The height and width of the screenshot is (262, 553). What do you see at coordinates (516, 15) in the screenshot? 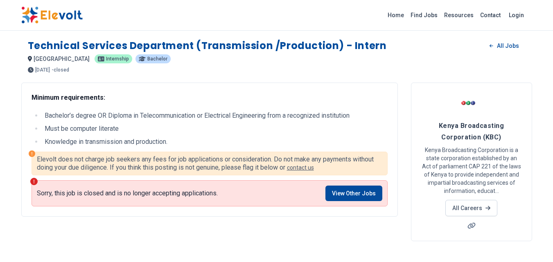
I see `a: Login` at bounding box center [516, 15].